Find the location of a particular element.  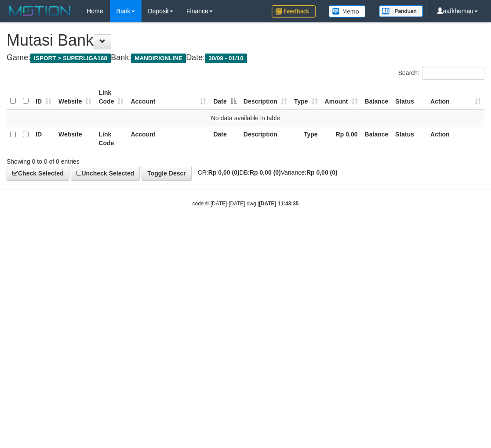

th: Link Code is located at coordinates (111, 138).